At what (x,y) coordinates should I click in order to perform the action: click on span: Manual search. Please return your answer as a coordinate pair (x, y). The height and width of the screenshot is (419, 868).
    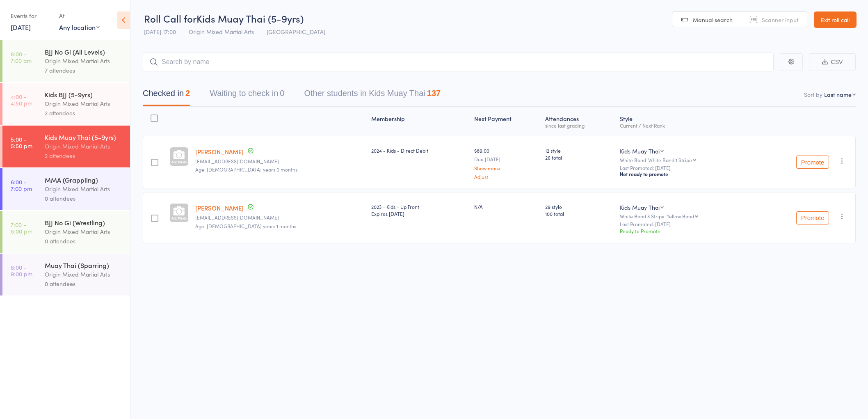
    Looking at the image, I should click on (713, 20).